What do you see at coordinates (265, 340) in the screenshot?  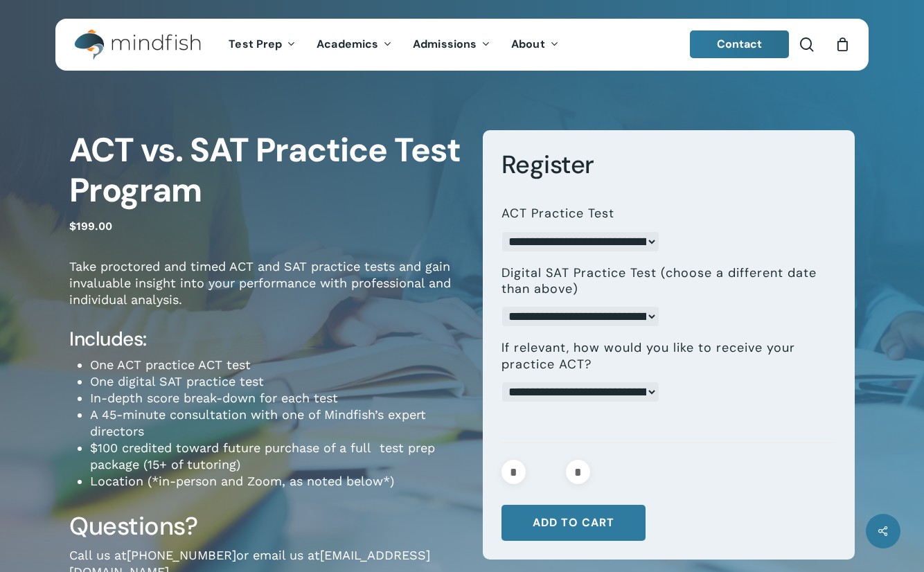 I see `h4: Includes:` at bounding box center [265, 340].